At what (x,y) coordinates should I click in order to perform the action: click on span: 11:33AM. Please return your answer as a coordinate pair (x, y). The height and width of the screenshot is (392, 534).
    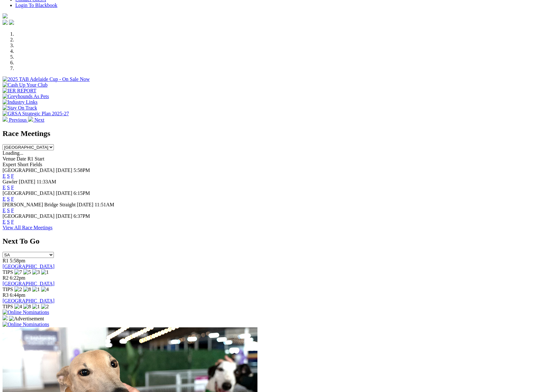
    Looking at the image, I should click on (47, 181).